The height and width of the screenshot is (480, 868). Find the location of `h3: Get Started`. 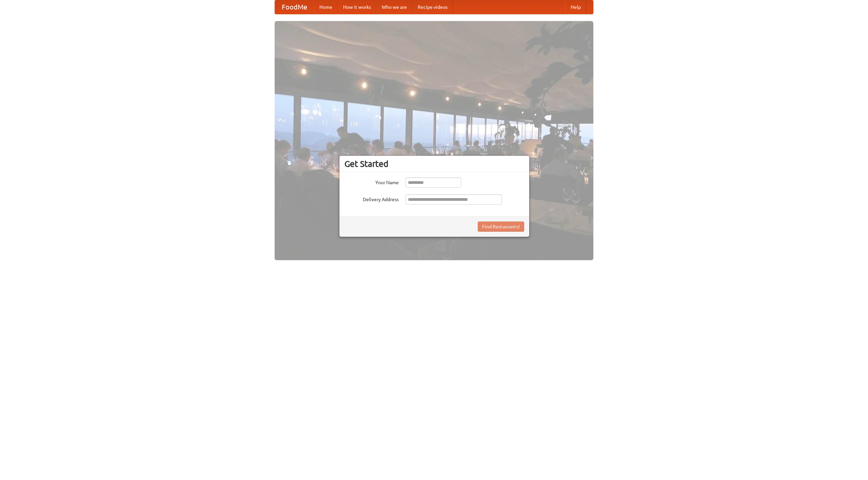

h3: Get Started is located at coordinates (434, 164).